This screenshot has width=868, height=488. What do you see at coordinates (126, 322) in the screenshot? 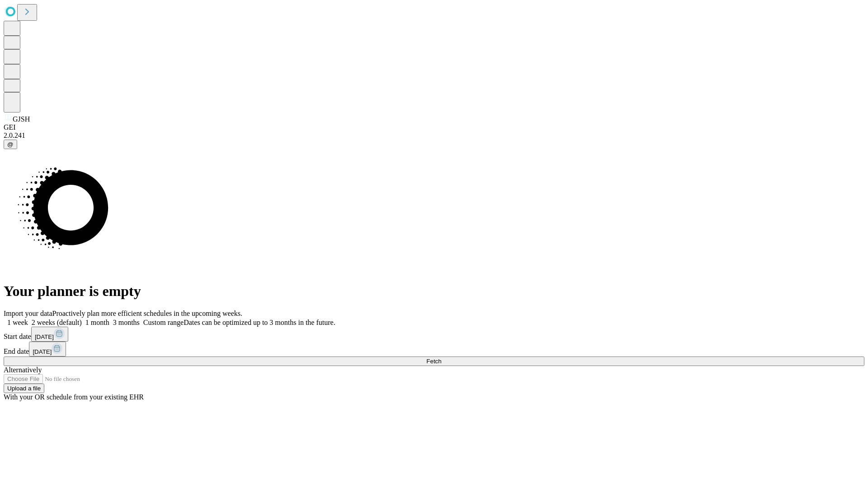
I see `span: 3 months` at bounding box center [126, 322].